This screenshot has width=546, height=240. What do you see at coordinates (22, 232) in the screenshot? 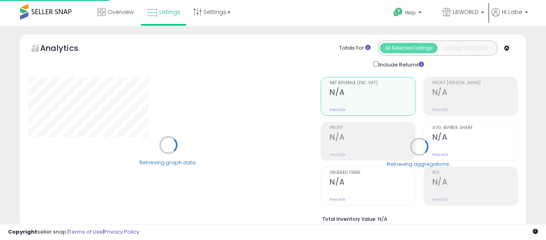
I see `strong: Copyright` at bounding box center [22, 232].